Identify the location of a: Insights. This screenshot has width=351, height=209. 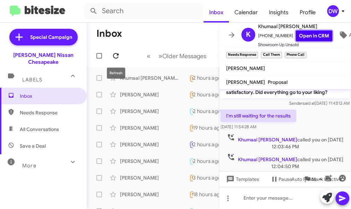
(278, 12).